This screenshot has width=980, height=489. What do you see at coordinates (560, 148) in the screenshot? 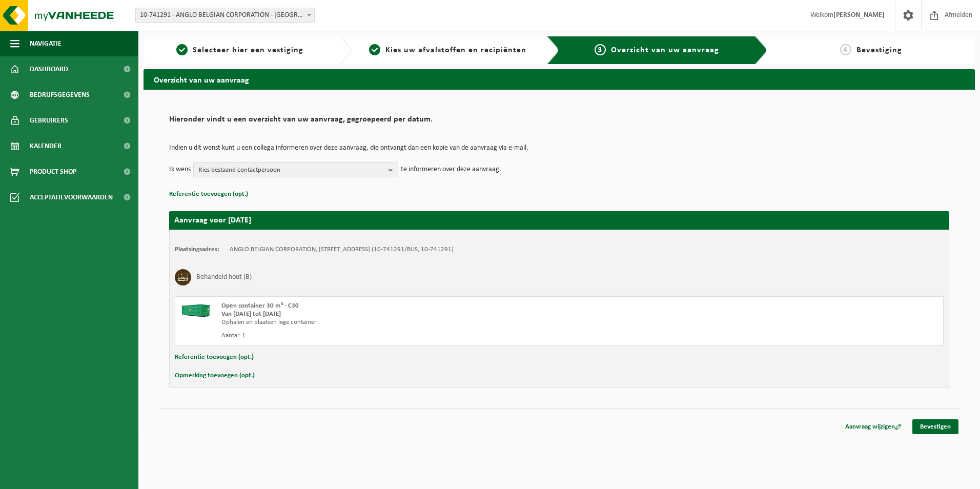
I see `p: Indien u dit wenst kunt u een collega informeren over deze aanvraag, die ontvangt dan een kopie v...` at bounding box center [560, 148].